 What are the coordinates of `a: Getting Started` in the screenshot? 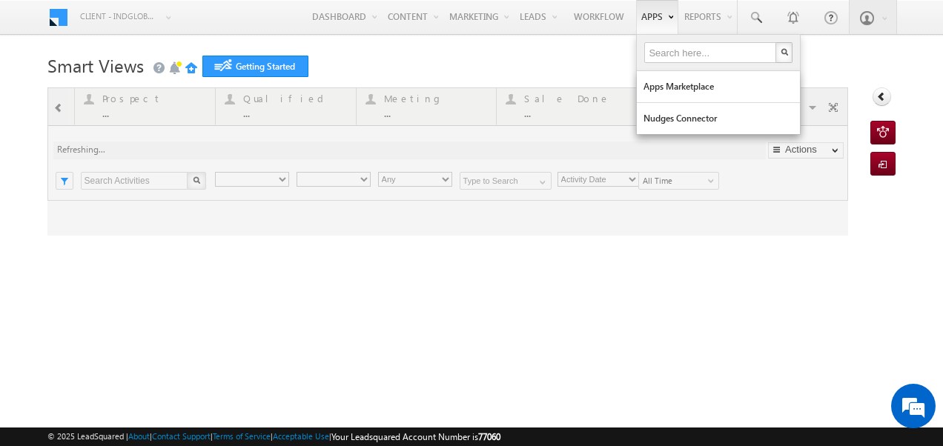 It's located at (255, 66).